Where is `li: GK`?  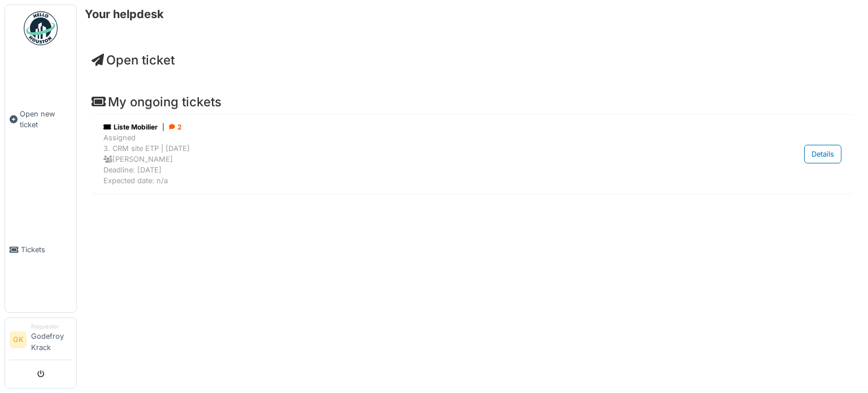 li: GK is located at coordinates (18, 339).